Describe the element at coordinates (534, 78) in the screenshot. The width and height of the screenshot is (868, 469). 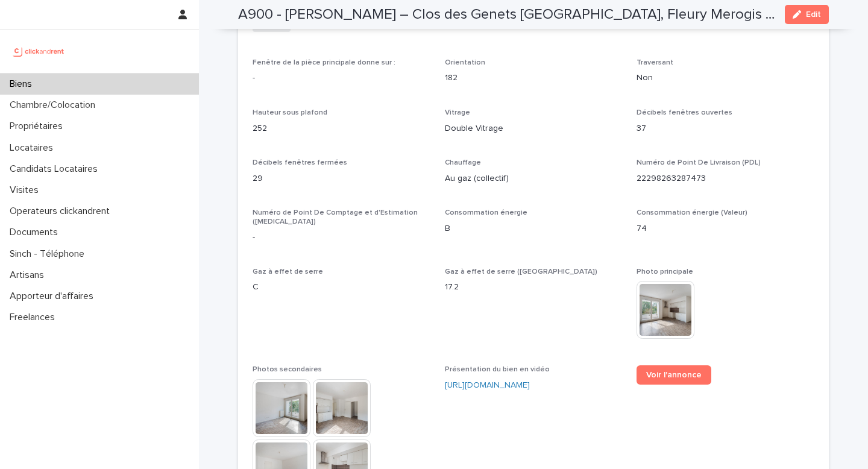
I see `p: 182` at that location.